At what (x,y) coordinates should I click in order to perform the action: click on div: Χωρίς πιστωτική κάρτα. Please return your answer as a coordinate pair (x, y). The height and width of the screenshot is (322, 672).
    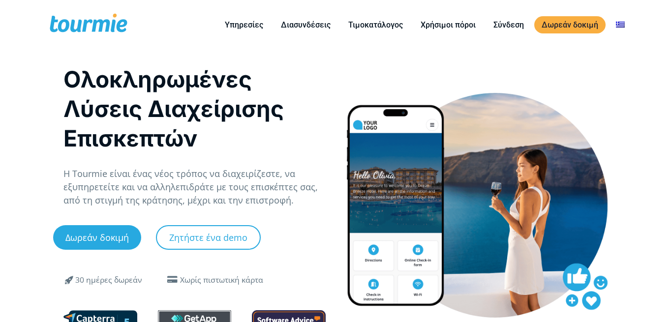
    Looking at the image, I should click on (221, 280).